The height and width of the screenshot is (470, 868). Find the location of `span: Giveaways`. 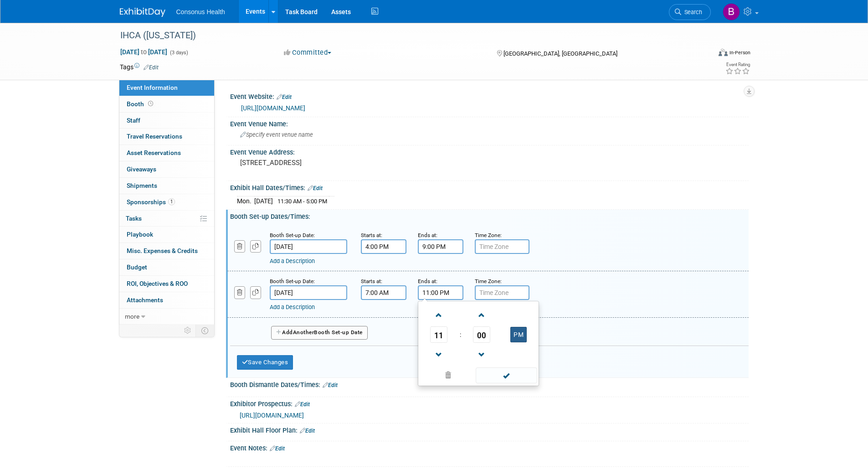

span: Giveaways is located at coordinates (141, 169).